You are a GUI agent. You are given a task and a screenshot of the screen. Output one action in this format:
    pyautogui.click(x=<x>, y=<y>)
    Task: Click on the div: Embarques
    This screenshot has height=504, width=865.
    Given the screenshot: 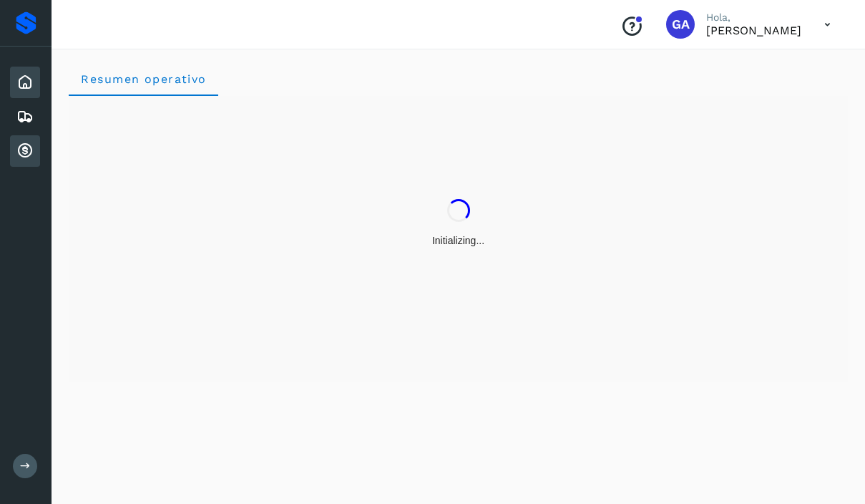 What is the action you would take?
    pyautogui.click(x=25, y=117)
    